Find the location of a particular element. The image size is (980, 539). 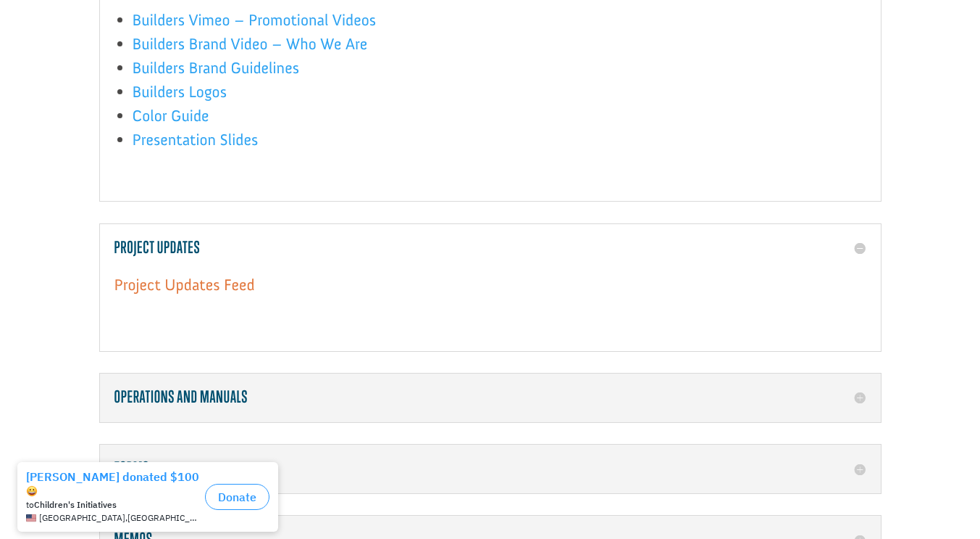

h5: Operations and Manuals is located at coordinates (490, 398).